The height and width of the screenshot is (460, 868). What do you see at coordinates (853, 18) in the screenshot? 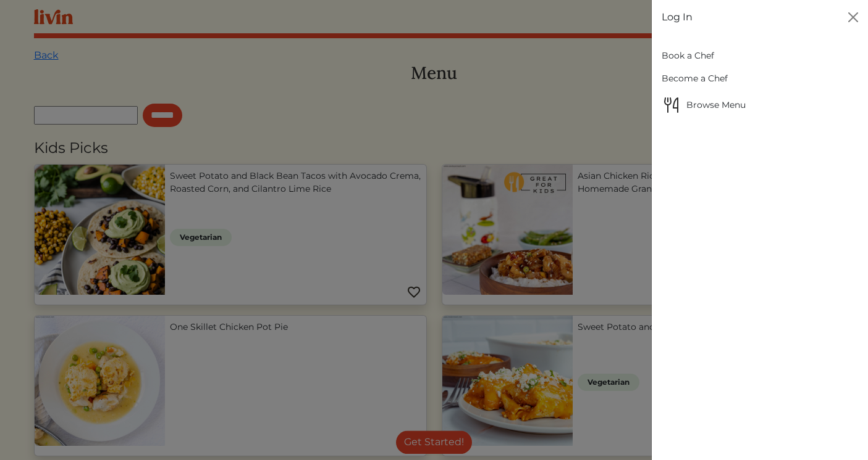
I see `button: Close` at bounding box center [853, 18].